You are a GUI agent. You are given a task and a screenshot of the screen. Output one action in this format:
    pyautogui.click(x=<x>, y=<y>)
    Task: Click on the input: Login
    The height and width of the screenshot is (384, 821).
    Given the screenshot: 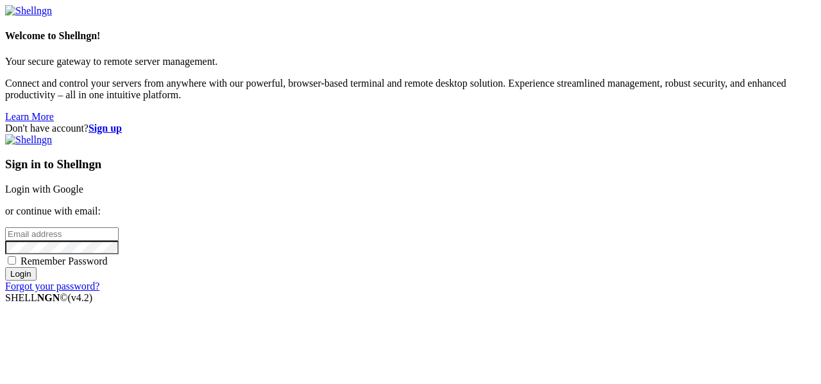 What is the action you would take?
    pyautogui.click(x=21, y=273)
    